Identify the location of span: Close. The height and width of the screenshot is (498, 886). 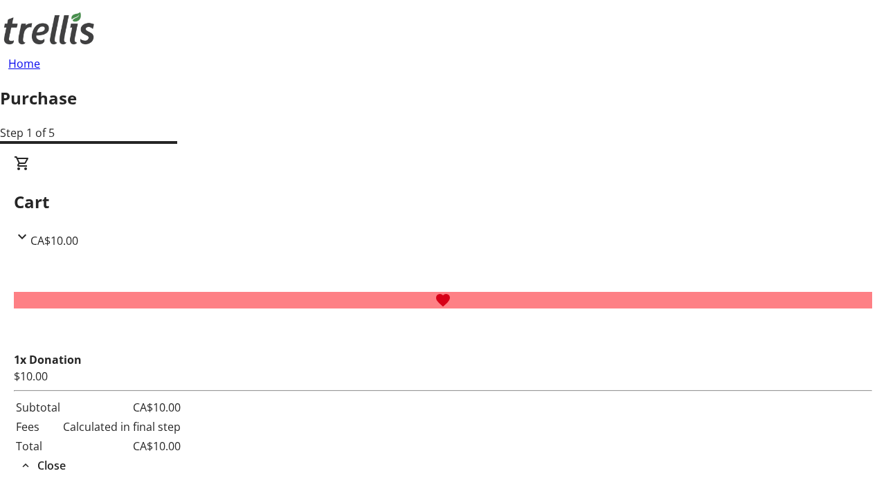
(51, 466).